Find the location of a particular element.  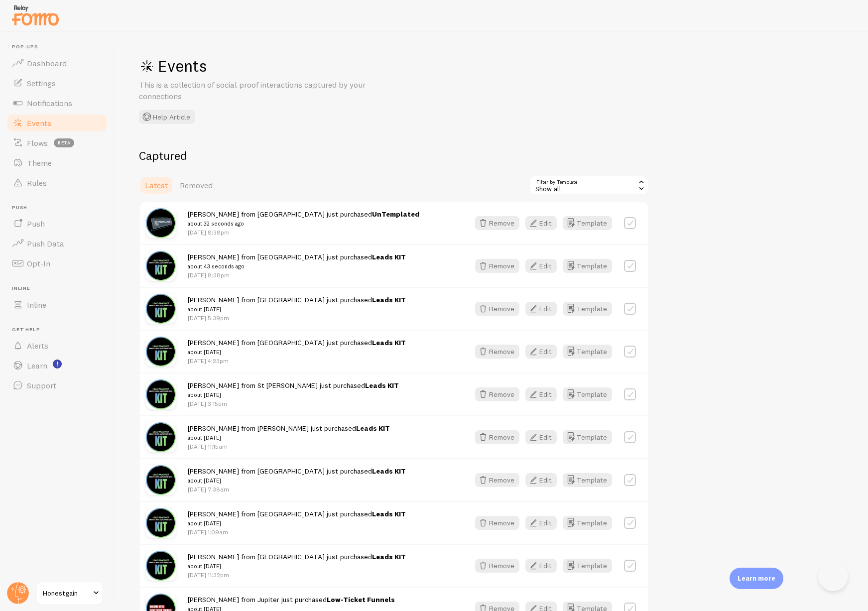

svg: <p>Watch New Feature Tutorials!</p> is located at coordinates (58, 364).